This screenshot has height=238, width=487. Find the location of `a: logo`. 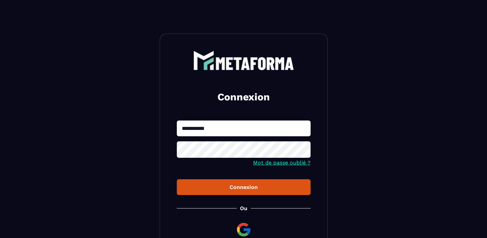

a: logo is located at coordinates (244, 61).